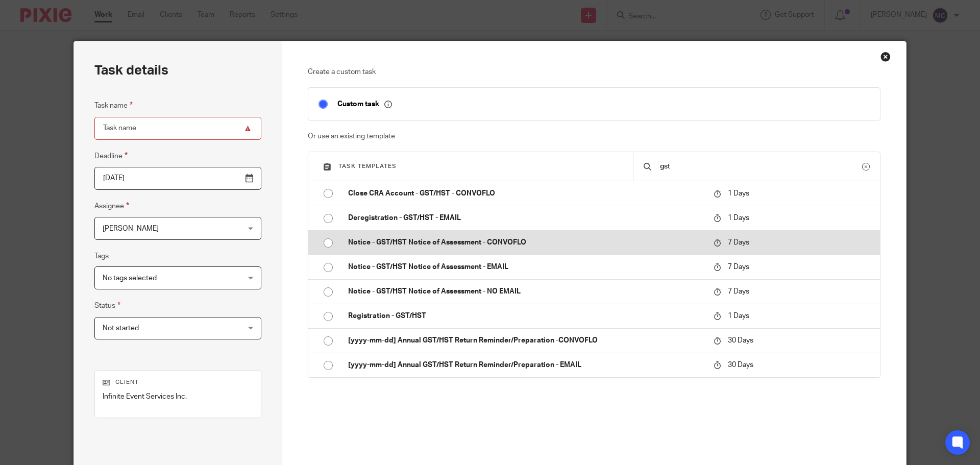 The image size is (980, 465). What do you see at coordinates (178, 128) in the screenshot?
I see `input: Task name` at bounding box center [178, 128].